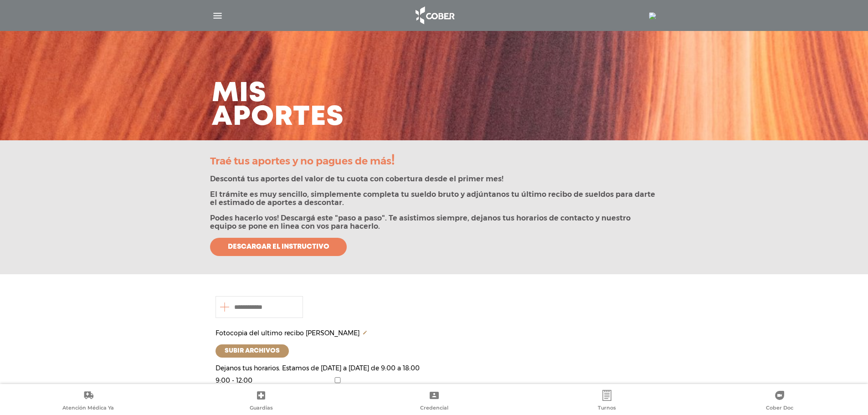 This screenshot has height=415, width=868. I want to click on a: Guardias, so click(261, 401).